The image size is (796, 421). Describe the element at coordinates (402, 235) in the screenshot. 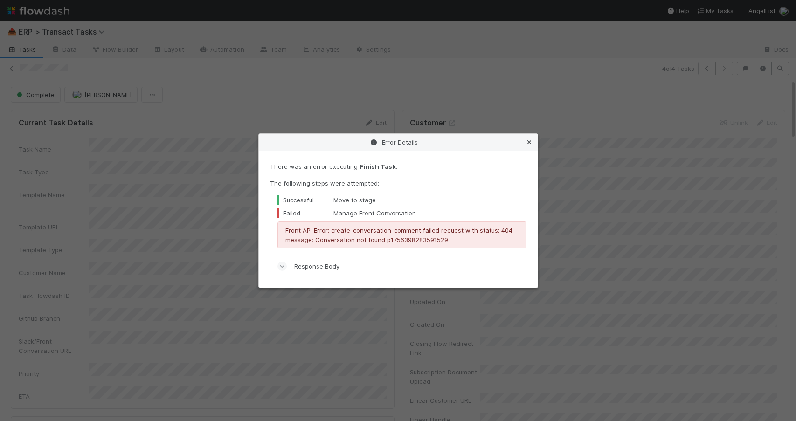

I see `p: Front API Error: create_conversation_comment failed request with status: 404 message: Conversatio...` at that location.